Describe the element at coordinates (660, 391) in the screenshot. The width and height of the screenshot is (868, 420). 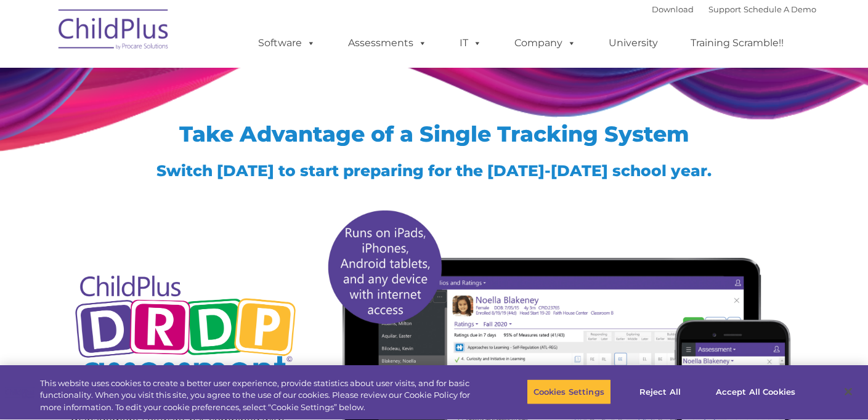
I see `button: Reject All` at that location.